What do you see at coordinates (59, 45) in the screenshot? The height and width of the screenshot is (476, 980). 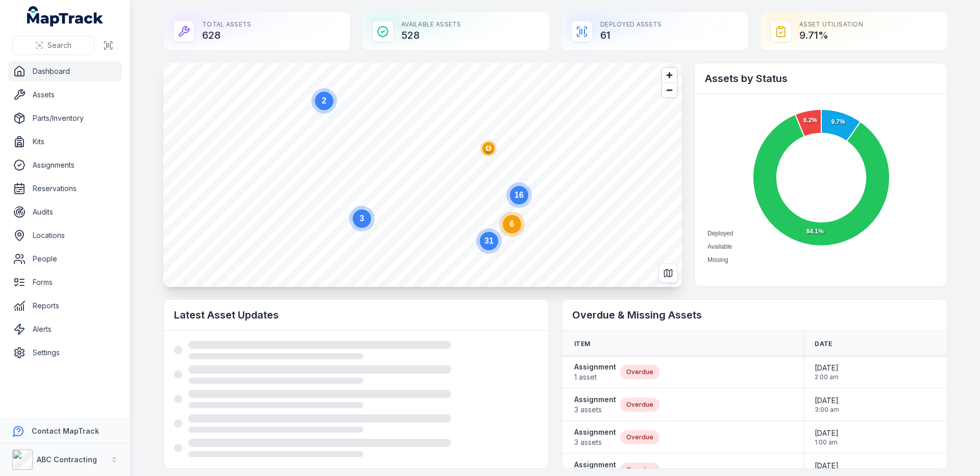 I see `span: Search` at bounding box center [59, 45].